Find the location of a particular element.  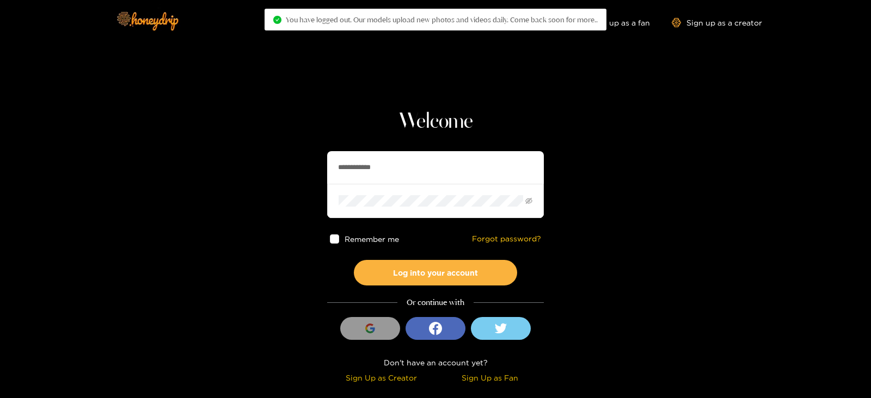

span: Remember me is located at coordinates (372, 239).